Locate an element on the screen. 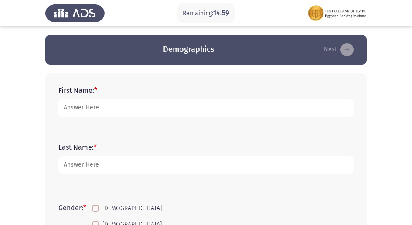 The image size is (412, 225). label: First Name: is located at coordinates (78, 90).